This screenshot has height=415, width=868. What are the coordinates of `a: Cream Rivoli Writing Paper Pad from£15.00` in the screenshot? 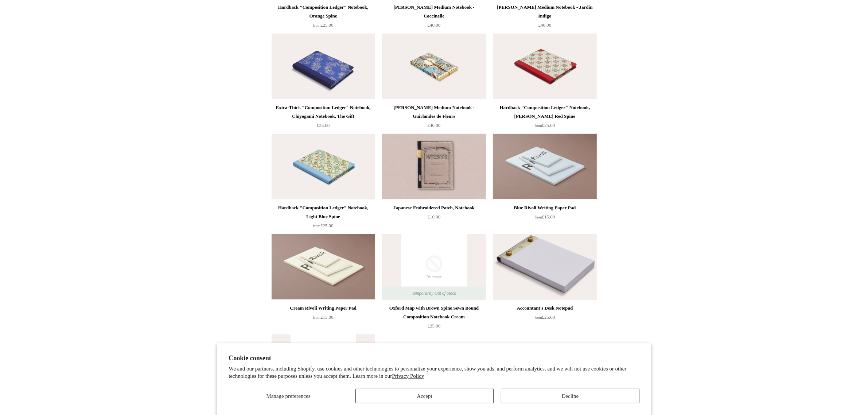 It's located at (324, 319).